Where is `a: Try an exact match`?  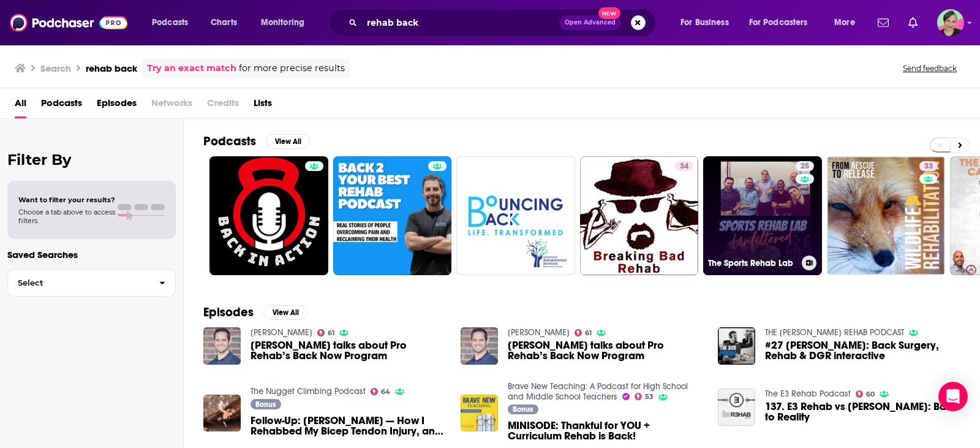 a: Try an exact match is located at coordinates (192, 68).